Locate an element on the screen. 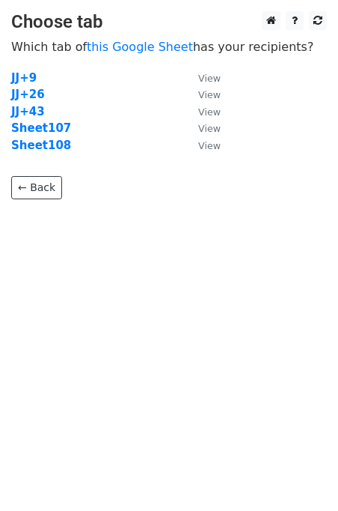  h3: Choose tab is located at coordinates (169, 22).